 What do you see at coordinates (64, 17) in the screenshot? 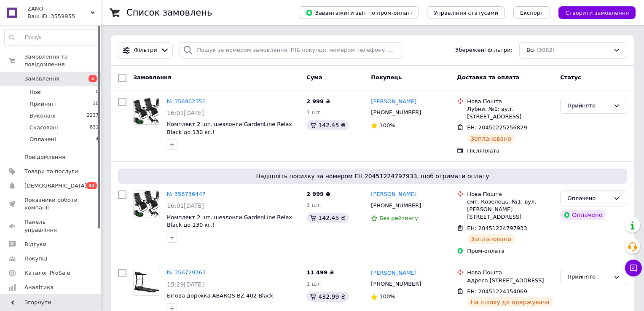
I see `div: Ваш ID: 3559955` at bounding box center [64, 17].